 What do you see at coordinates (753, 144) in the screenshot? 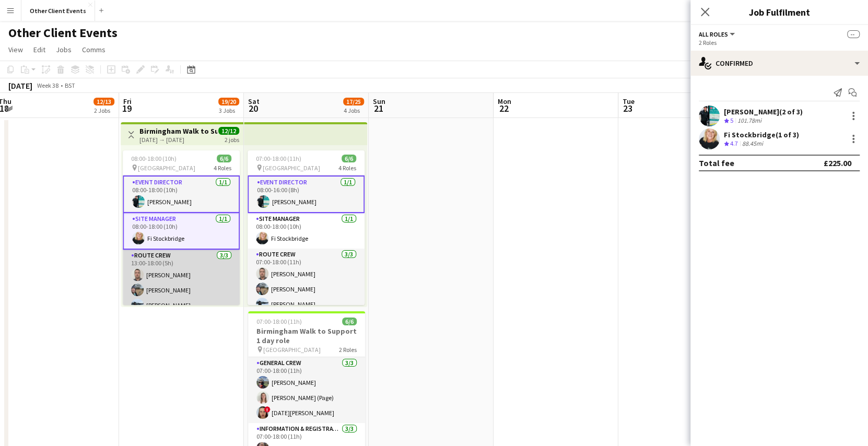
I see `div: 88.45mi` at bounding box center [753, 144].